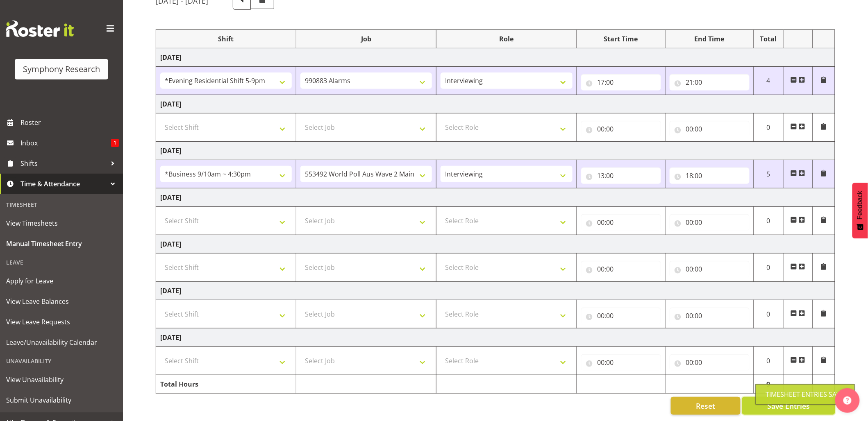 This screenshot has width=868, height=421. I want to click on span: Save Entries, so click(789, 406).